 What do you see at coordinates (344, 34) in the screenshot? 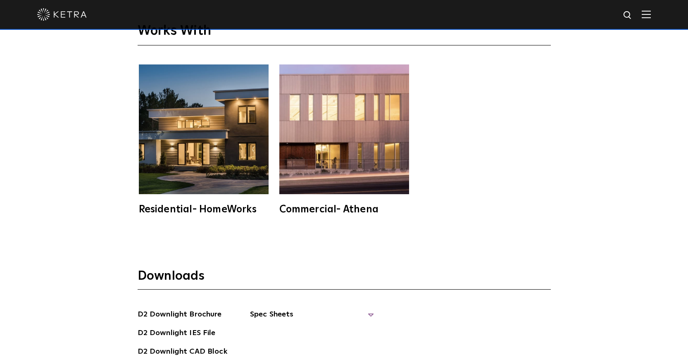
I see `h3: Works With` at bounding box center [344, 34].